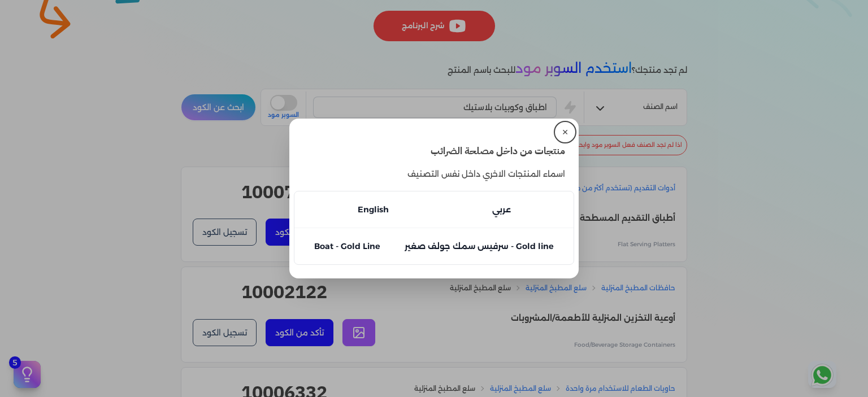 The width and height of the screenshot is (868, 397). Describe the element at coordinates (347, 246) in the screenshot. I see `p: Boat - Gold Line` at that location.